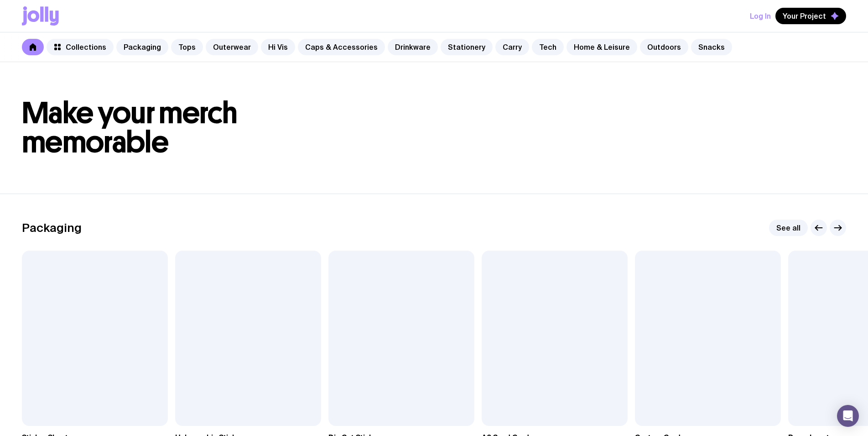 The image size is (868, 436). What do you see at coordinates (86, 47) in the screenshot?
I see `span: Collections` at bounding box center [86, 47].